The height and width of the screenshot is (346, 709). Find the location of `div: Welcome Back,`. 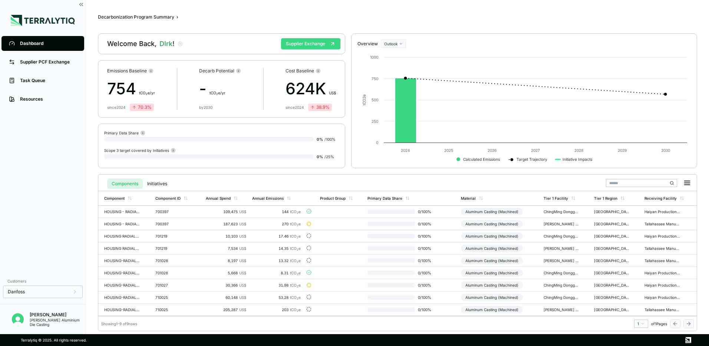

div: Welcome Back, is located at coordinates (141, 44).